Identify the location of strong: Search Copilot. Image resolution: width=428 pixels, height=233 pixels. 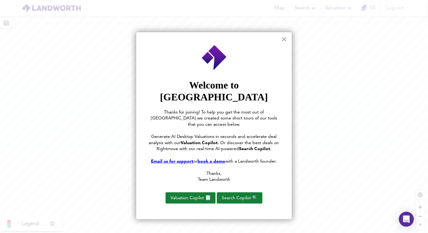
(255, 149).